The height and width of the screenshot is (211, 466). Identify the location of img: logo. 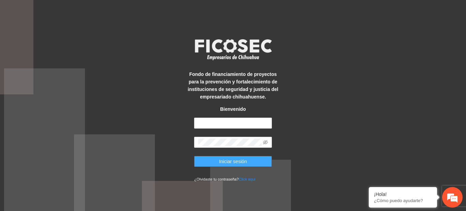
(233, 50).